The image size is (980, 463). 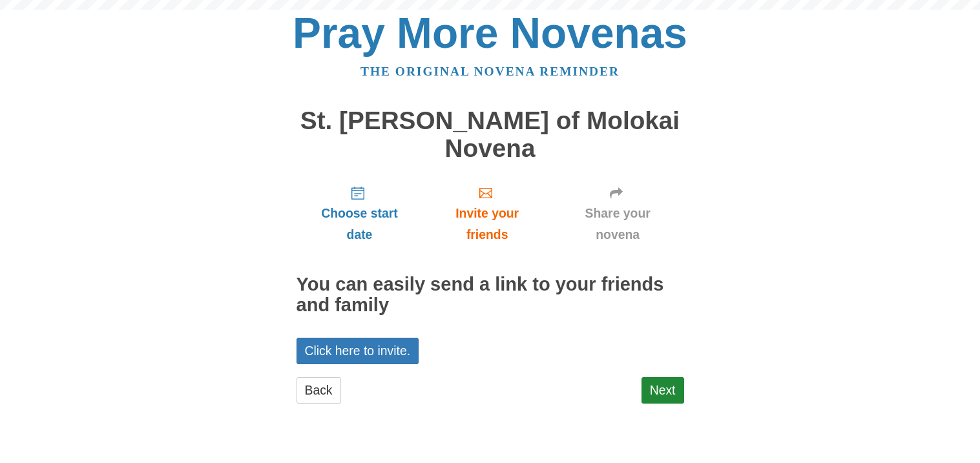 I want to click on a: Back, so click(x=319, y=390).